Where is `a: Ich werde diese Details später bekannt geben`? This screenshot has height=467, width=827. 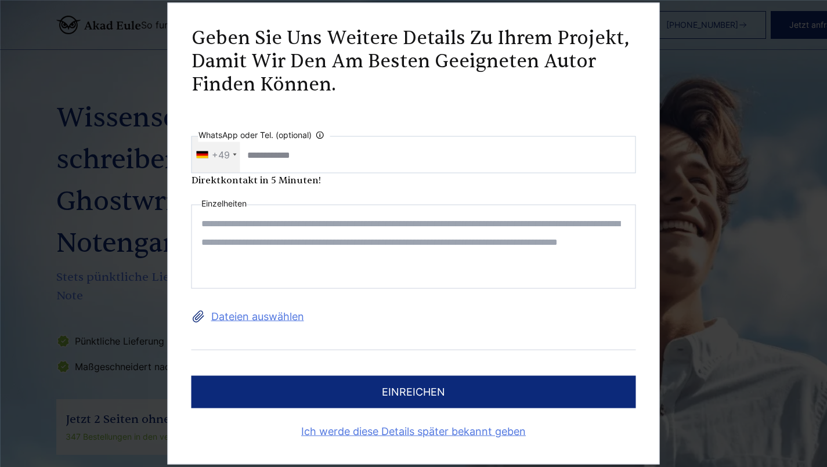 a: Ich werde diese Details später bekannt geben is located at coordinates (414, 432).